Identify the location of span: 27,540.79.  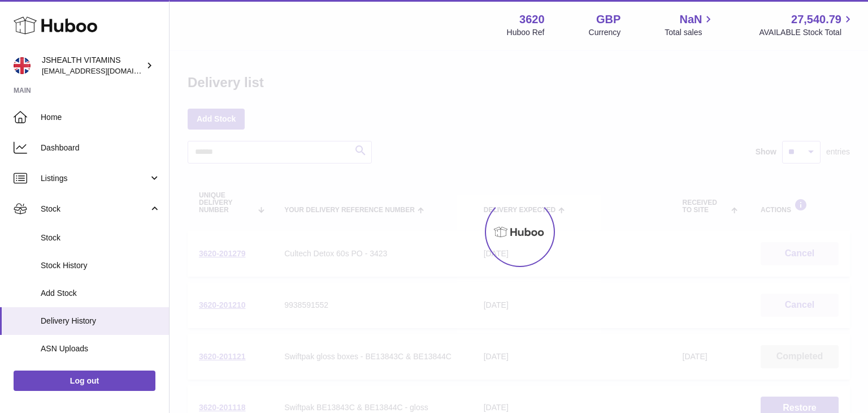
(816, 19).